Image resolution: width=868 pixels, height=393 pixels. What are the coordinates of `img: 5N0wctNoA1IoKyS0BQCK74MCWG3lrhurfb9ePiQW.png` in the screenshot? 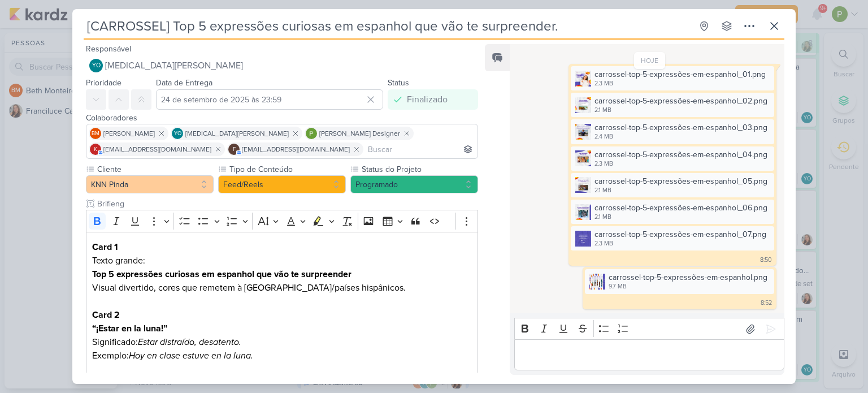 It's located at (583, 158).